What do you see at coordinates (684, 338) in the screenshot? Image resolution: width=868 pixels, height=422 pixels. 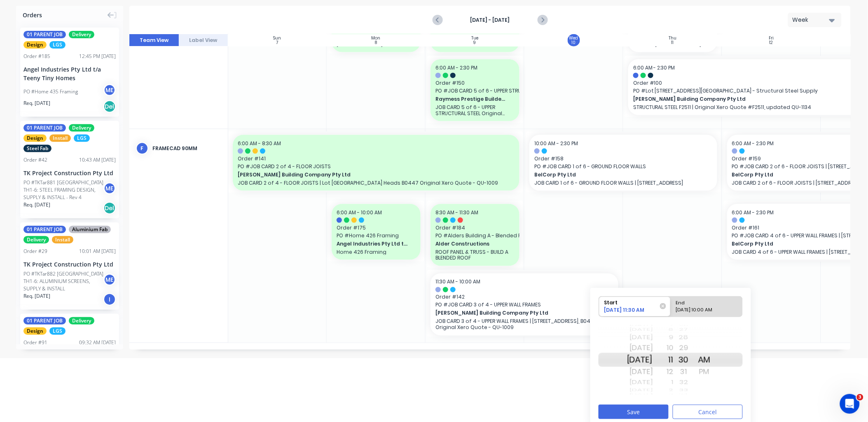 I see `div: 28` at bounding box center [684, 338].